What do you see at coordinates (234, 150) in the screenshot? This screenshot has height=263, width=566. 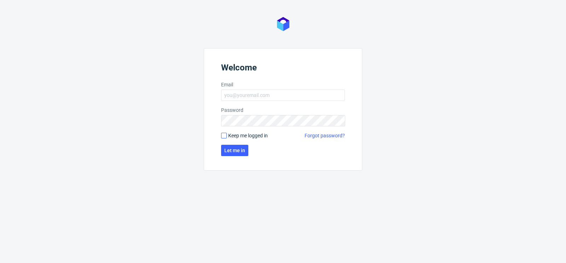 I see `span: Let me in` at bounding box center [234, 150].